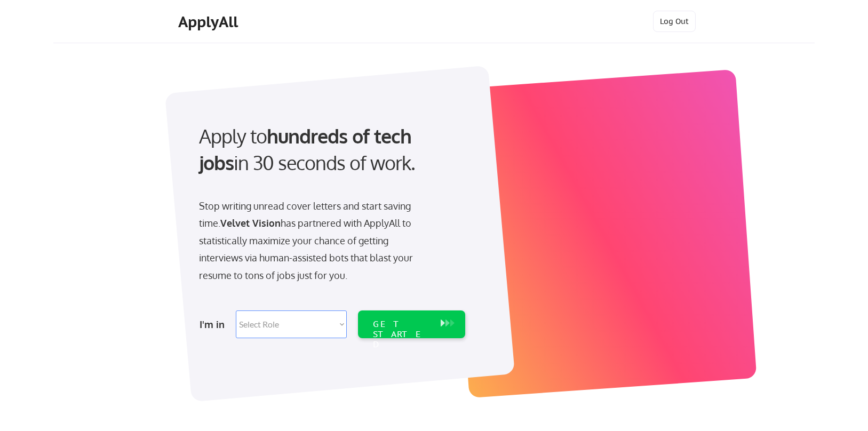 This screenshot has height=431, width=868. Describe the element at coordinates (210, 22) in the screenshot. I see `div: ApplyAll` at that location.